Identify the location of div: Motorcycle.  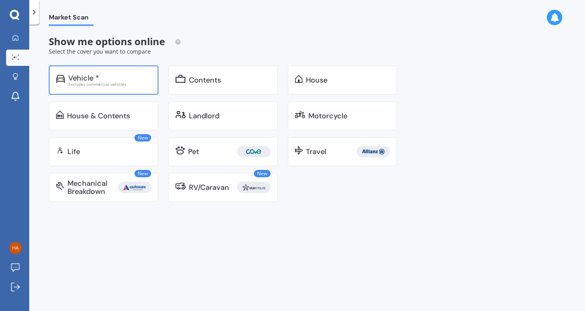
(328, 116).